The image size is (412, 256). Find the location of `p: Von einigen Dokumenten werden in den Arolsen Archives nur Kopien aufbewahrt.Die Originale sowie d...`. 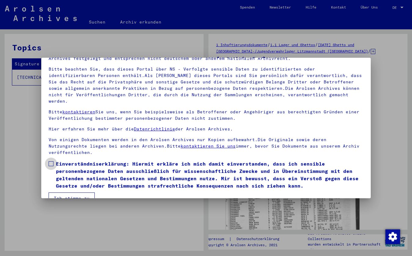

p: Von einigen Dokumenten werden in den Arolsen Archives nur Kopien aufbewahrt.Die Originale sowie d... is located at coordinates (206, 146).